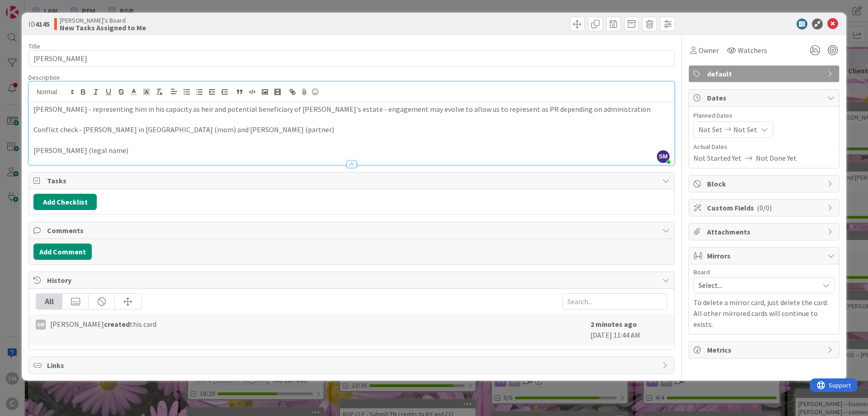 The width and height of the screenshot is (868, 416). I want to click on span: SM, so click(663, 156).